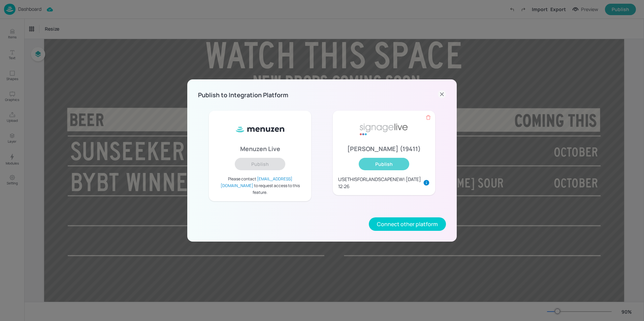  I want to click on h6: Publish to Integration Platform, so click(243, 95).